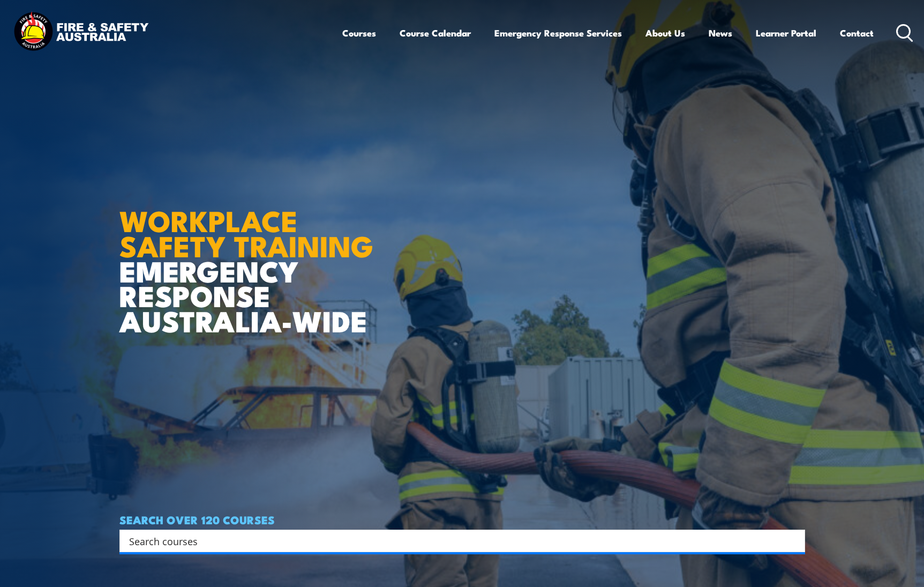  I want to click on a: About Us, so click(665, 33).